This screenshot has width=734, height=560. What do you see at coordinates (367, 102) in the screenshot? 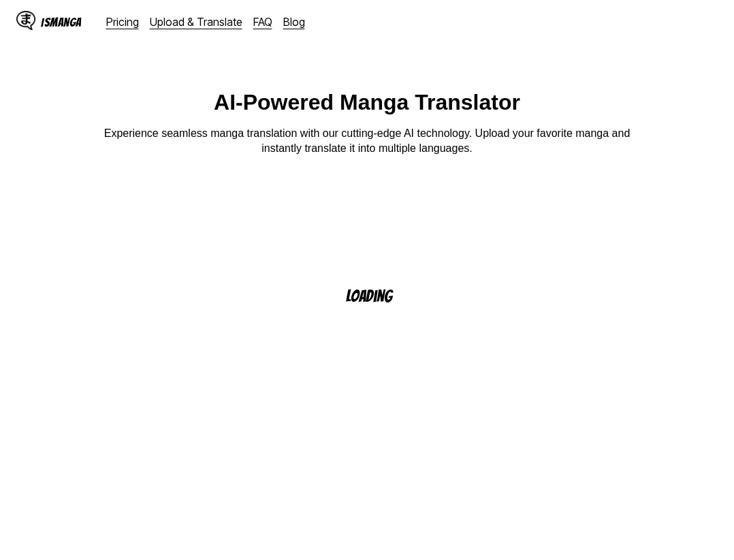
I see `h1: AI-Powered Manga Translator` at bounding box center [367, 102].